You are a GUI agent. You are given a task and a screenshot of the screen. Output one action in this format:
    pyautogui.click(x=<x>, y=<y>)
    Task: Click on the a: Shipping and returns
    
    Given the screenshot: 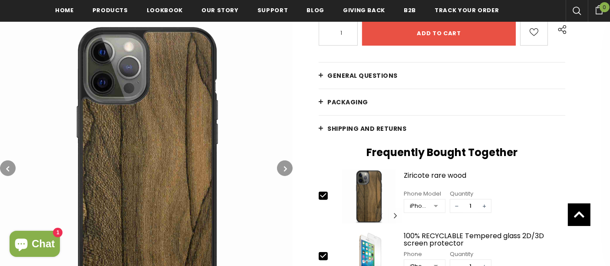 What is the action you would take?
    pyautogui.click(x=442, y=128)
    